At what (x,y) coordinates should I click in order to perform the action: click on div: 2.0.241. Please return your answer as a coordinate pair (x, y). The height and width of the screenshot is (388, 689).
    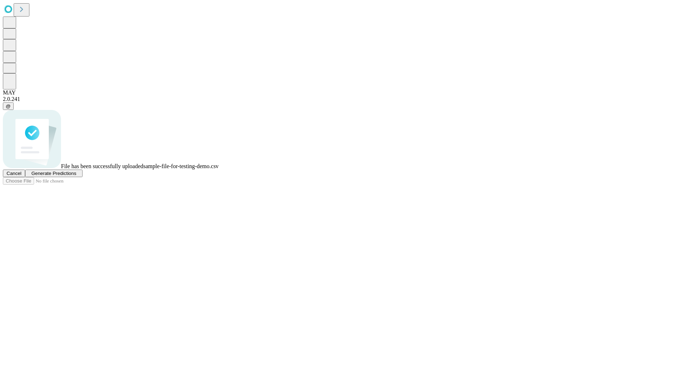
    Looking at the image, I should click on (344, 99).